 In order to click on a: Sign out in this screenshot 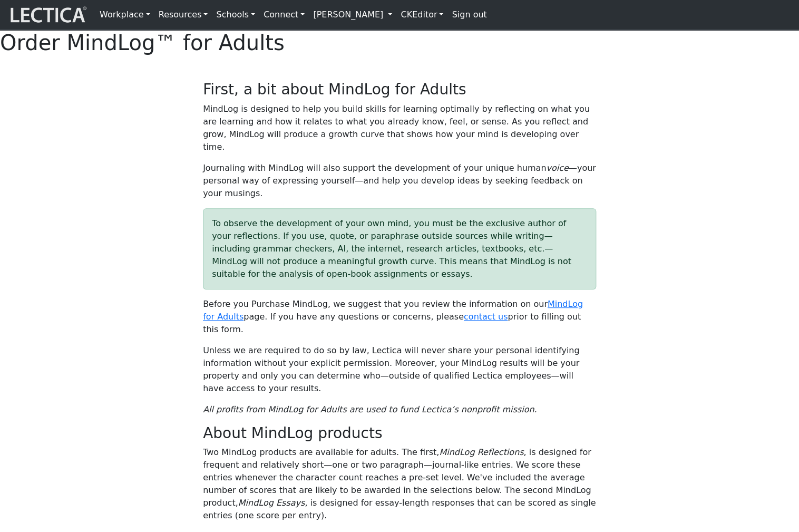, I will do `click(469, 15)`.